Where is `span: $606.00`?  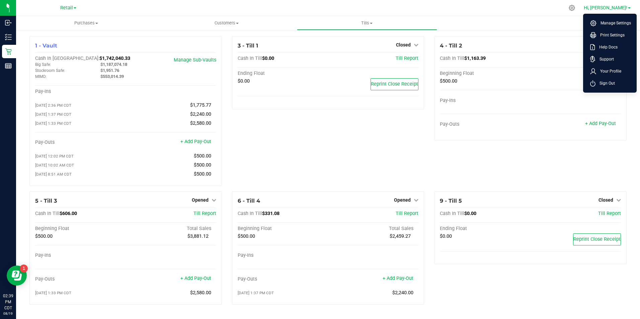 span: $606.00 is located at coordinates (68, 214).